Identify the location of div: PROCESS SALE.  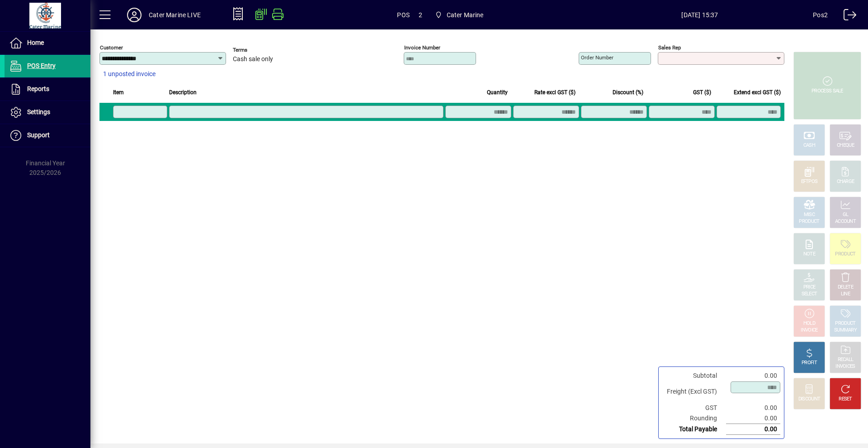
(828, 91).